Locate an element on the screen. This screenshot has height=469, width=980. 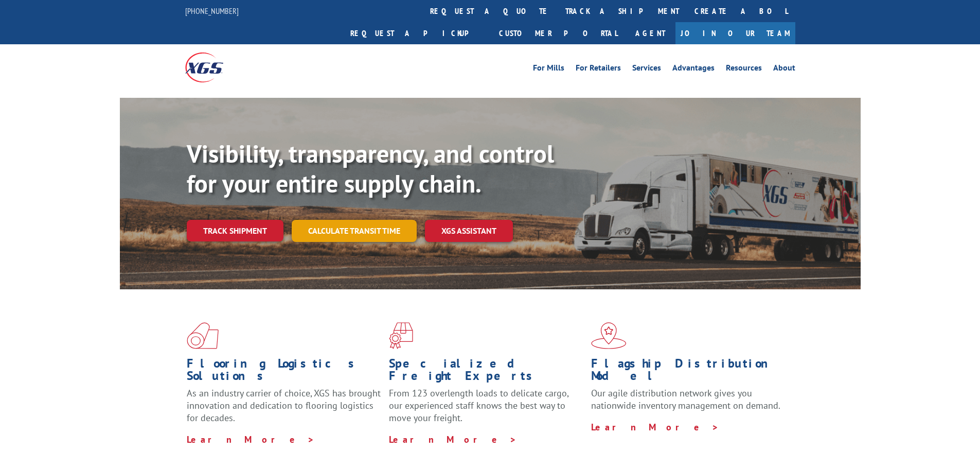
h1: Specialized Freight Experts is located at coordinates (486, 372).